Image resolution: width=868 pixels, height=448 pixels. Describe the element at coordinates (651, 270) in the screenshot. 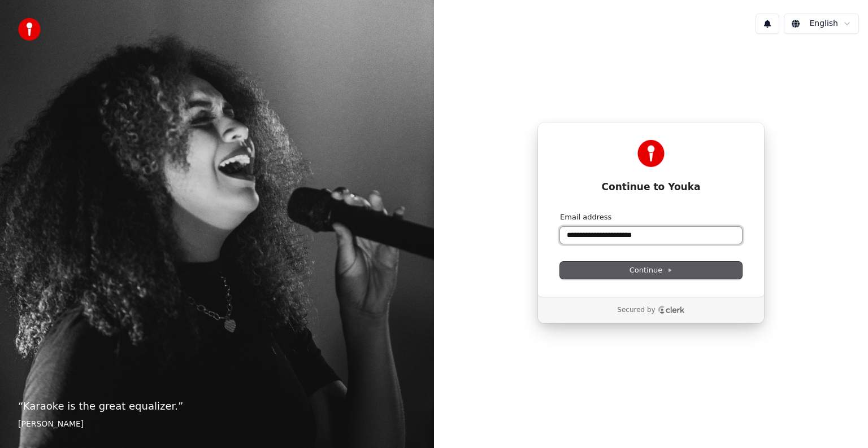

I see `span: Continue` at that location.